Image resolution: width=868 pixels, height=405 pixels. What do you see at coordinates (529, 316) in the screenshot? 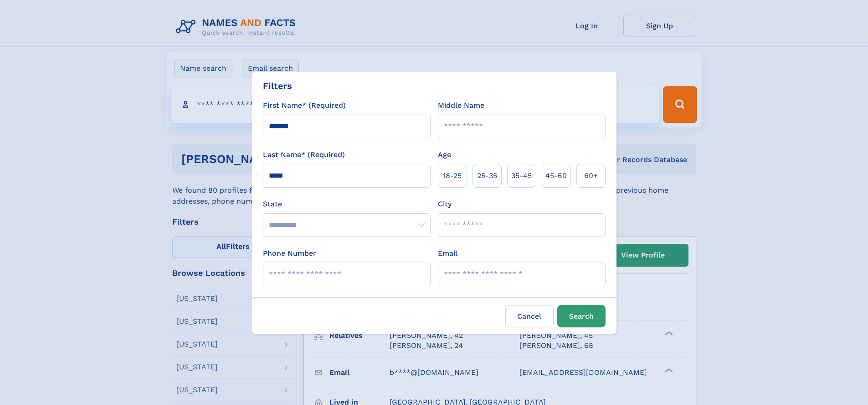
I see `label: Cancel` at bounding box center [529, 316].